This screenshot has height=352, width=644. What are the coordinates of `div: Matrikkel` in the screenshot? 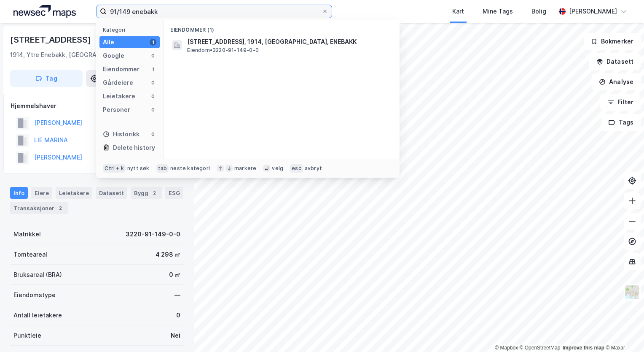 It's located at (27, 234).